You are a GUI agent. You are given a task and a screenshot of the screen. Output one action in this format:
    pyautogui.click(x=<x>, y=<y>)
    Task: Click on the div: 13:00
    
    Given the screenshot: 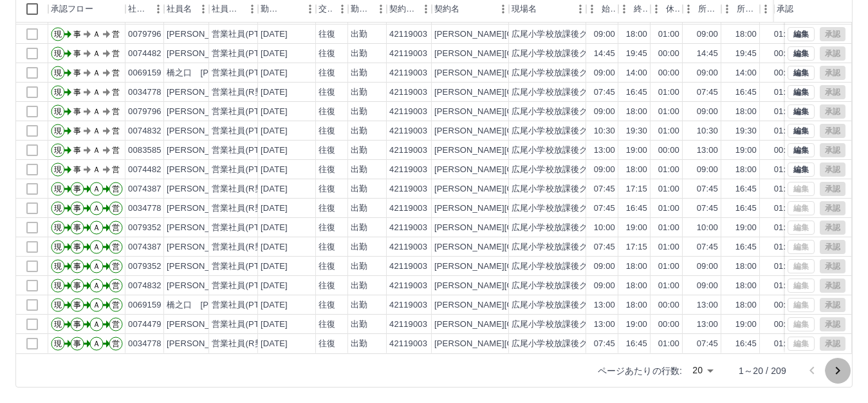 What is the action you would take?
    pyautogui.click(x=708, y=150)
    